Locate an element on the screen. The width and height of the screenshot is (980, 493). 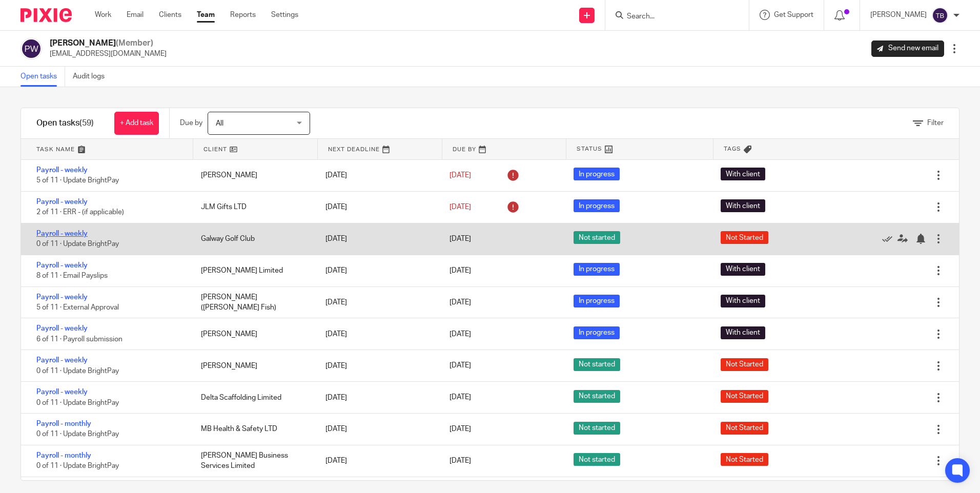
span: All is located at coordinates (220, 124).